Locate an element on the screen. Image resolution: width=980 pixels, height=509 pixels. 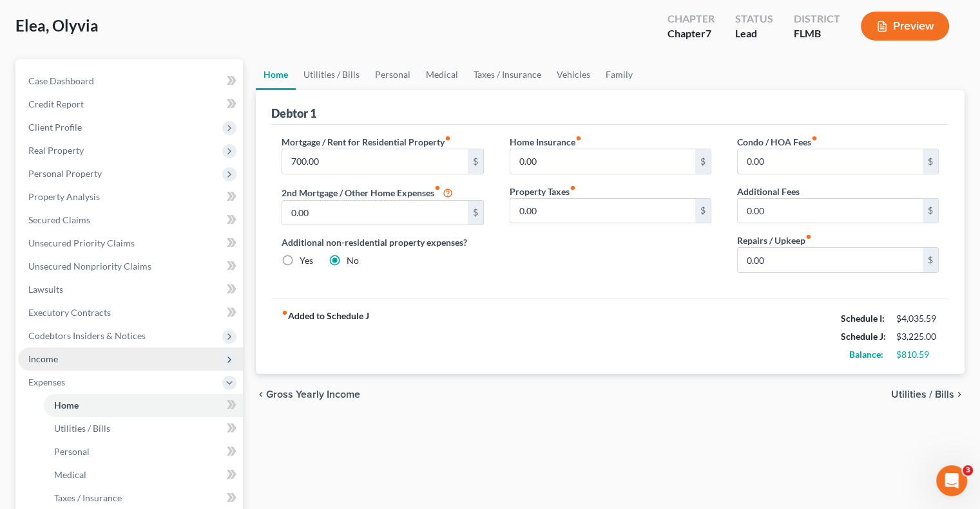
span: Client Profile is located at coordinates (55, 127).